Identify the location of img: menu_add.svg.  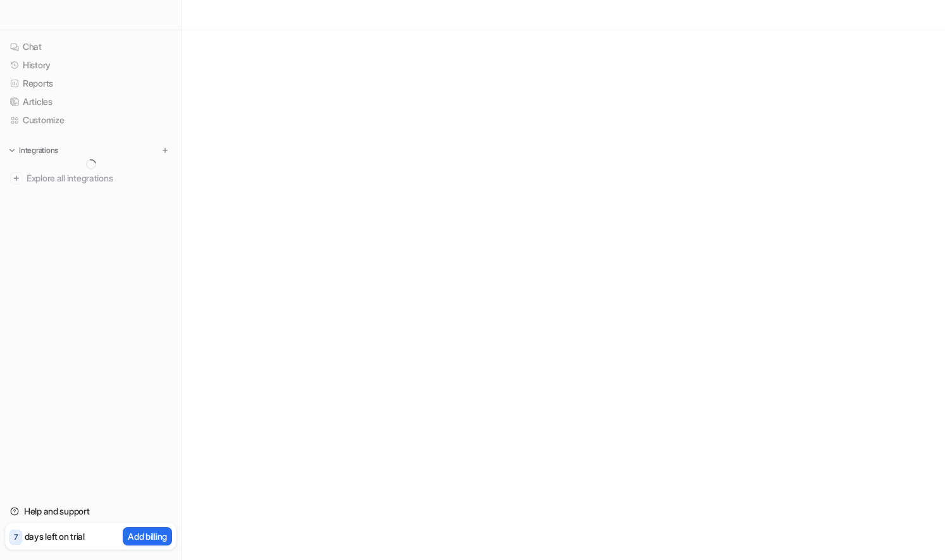
(165, 150).